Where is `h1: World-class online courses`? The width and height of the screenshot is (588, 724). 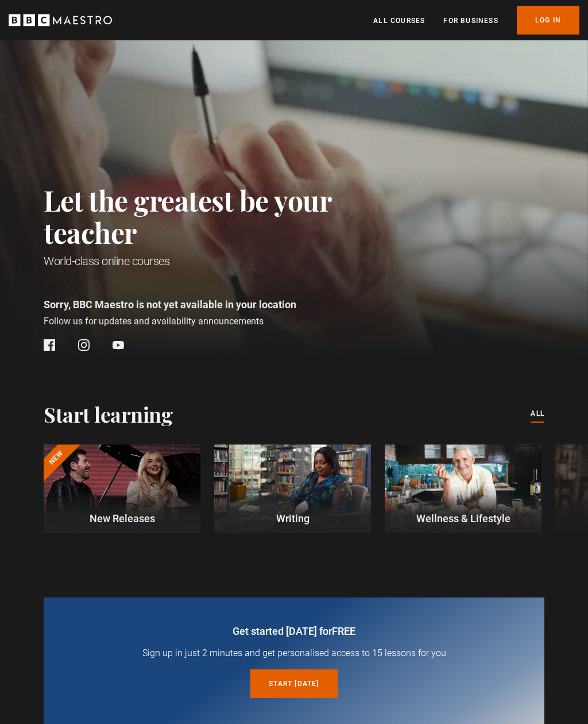 h1: World-class online courses is located at coordinates (213, 261).